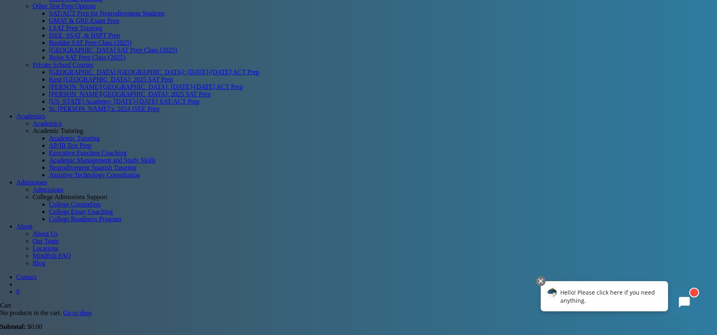  What do you see at coordinates (27, 277) in the screenshot?
I see `a: Contact` at bounding box center [27, 277].